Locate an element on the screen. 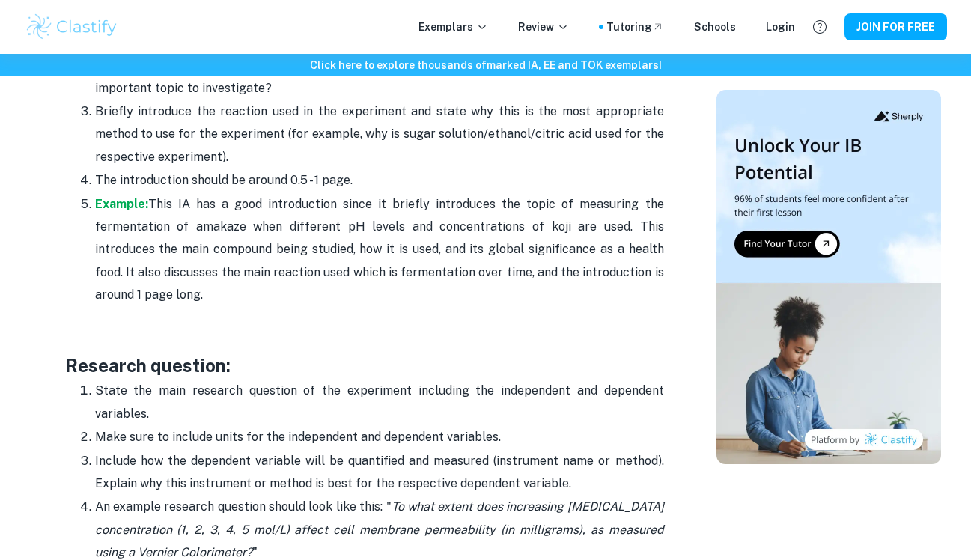  img: Clastify logo is located at coordinates (72, 27).